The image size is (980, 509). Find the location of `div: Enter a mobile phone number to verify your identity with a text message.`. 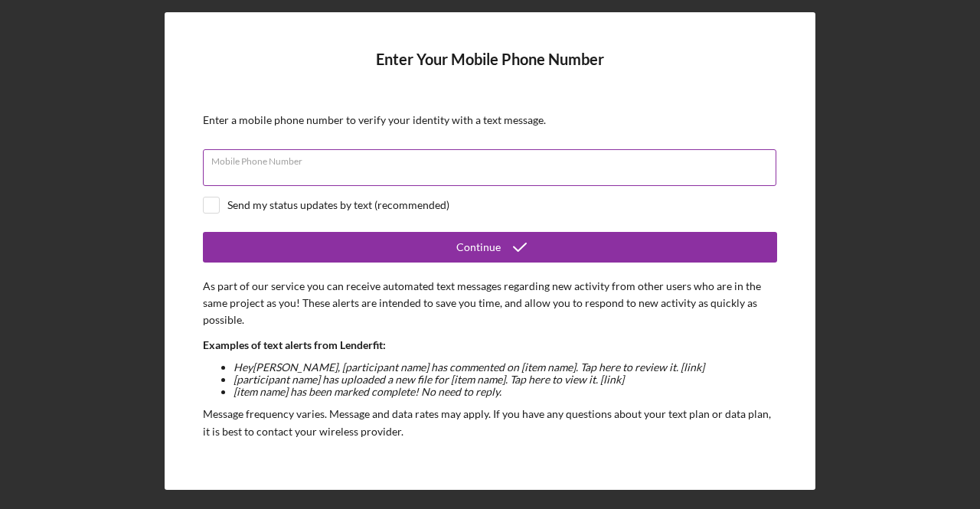

div: Enter a mobile phone number to verify your identity with a text message. is located at coordinates (490, 120).